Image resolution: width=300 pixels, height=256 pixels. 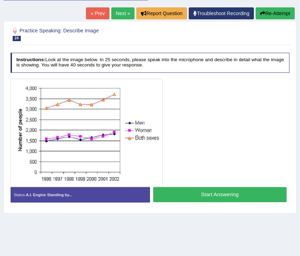 What do you see at coordinates (123, 13) in the screenshot?
I see `a: Next »` at bounding box center [123, 13].